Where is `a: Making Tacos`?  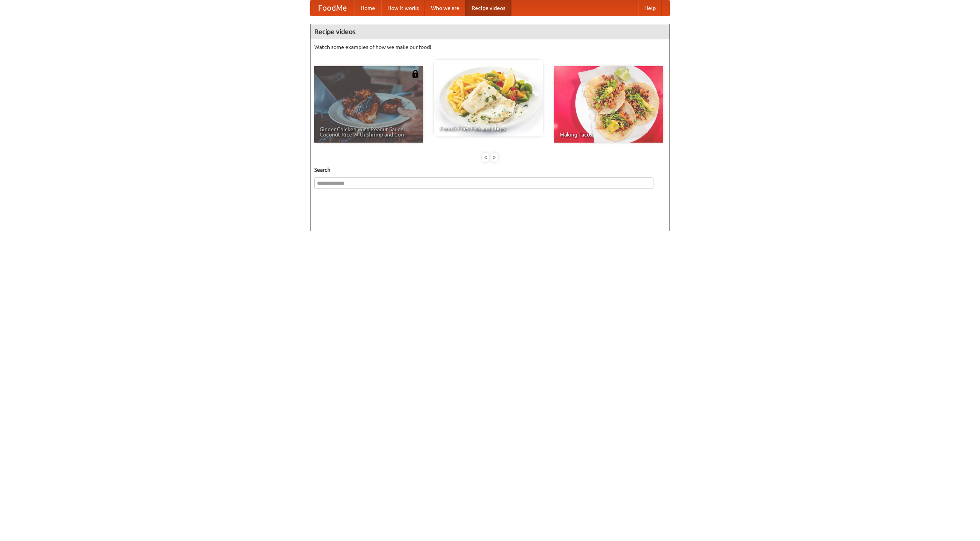
a: Making Tacos is located at coordinates (609, 105).